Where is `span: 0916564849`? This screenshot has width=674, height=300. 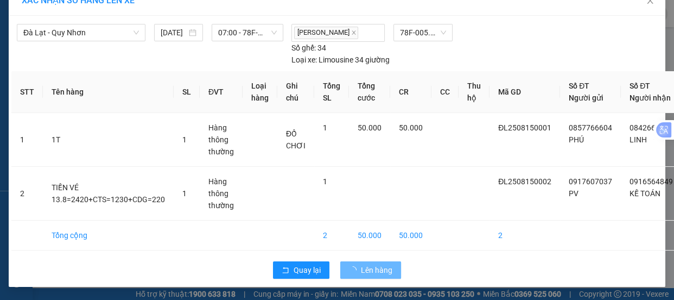
span: 0916564849 is located at coordinates (651, 181).